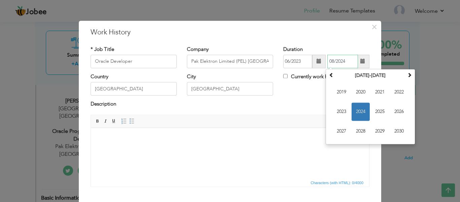  What do you see at coordinates (124, 121) in the screenshot?
I see `a: Insert/Remove Numbered List` at bounding box center [124, 121].